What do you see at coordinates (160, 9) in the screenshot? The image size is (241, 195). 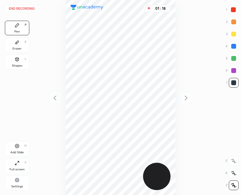 I see `div: 01 : 18` at bounding box center [160, 9].